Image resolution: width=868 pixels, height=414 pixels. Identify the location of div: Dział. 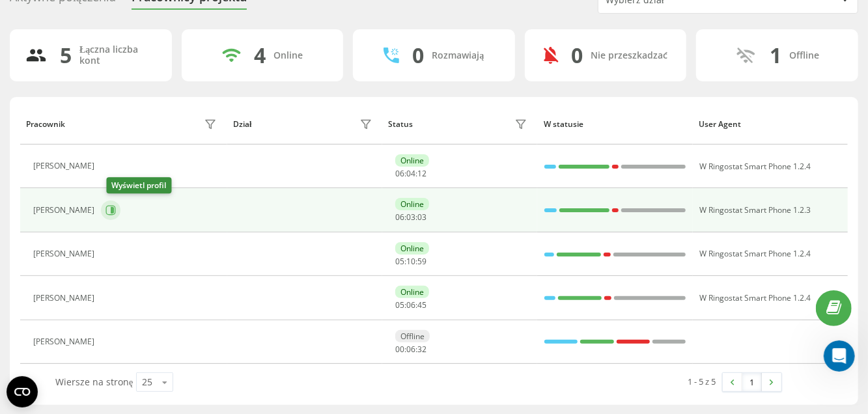
(242, 125).